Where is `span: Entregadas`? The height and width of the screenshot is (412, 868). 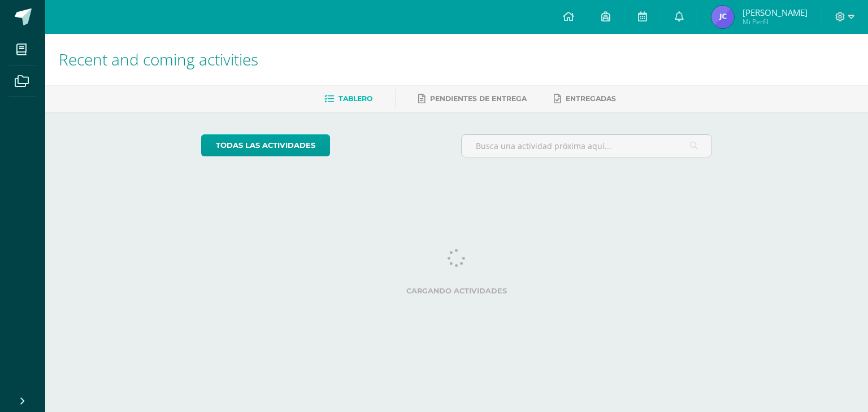 span: Entregadas is located at coordinates (591, 98).